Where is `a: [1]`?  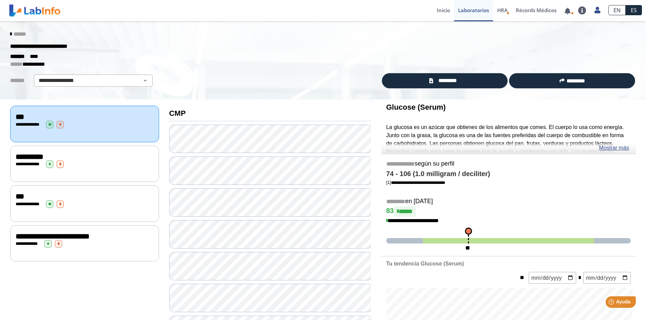
a: [1] is located at coordinates (416, 182).